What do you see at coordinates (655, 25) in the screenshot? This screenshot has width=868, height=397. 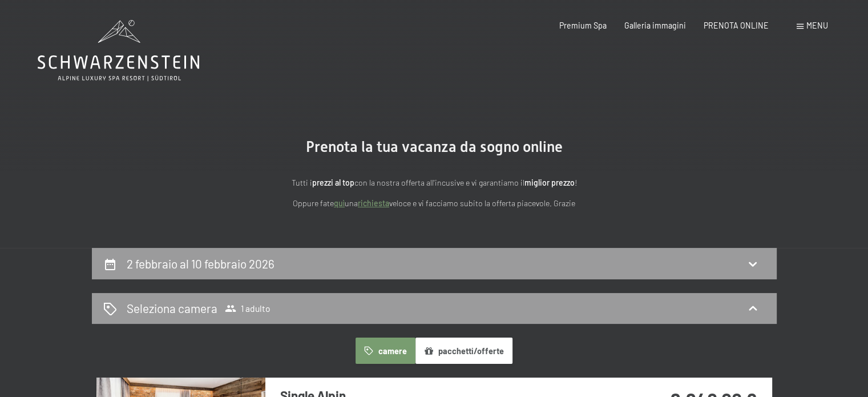 I see `a: Galleria immagini` at bounding box center [655, 25].